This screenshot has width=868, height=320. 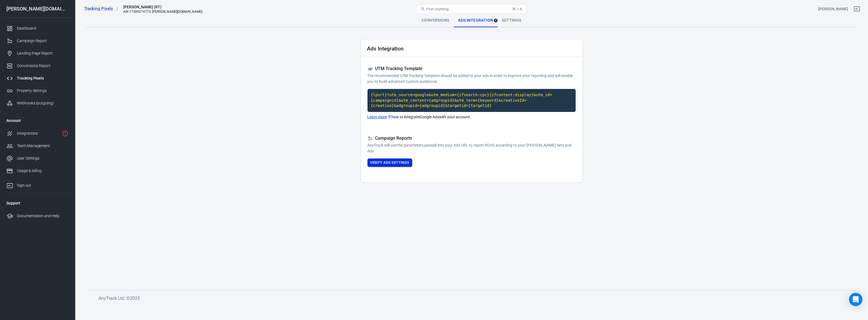 I want to click on a: Learn more, so click(x=380, y=117).